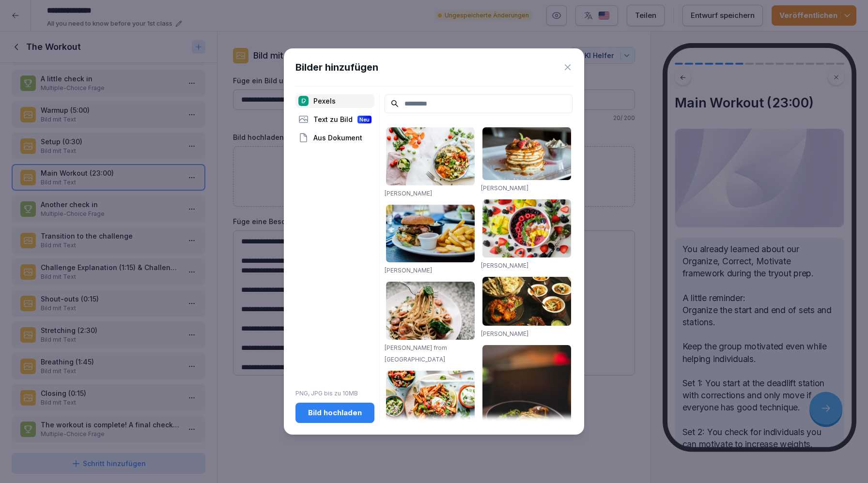 Image resolution: width=868 pixels, height=483 pixels. Describe the element at coordinates (334, 413) in the screenshot. I see `div: Bild hochladen` at that location.